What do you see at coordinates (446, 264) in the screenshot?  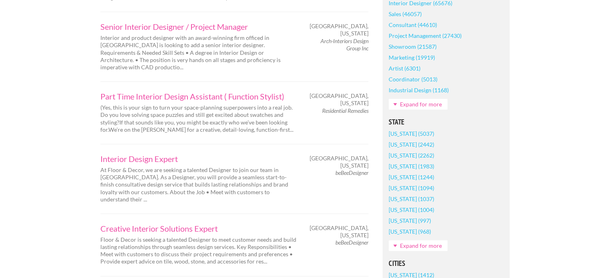 I see `h5: Cities` at bounding box center [446, 264].